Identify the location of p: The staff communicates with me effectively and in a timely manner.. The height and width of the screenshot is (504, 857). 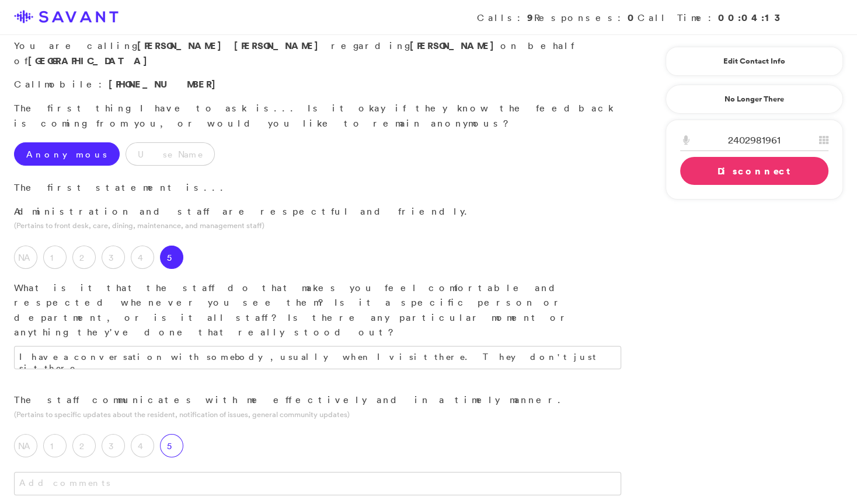
(318, 400).